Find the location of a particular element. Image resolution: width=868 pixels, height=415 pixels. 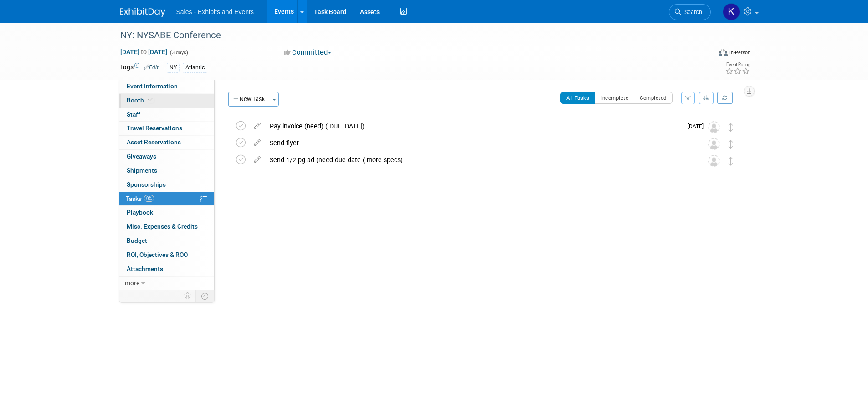

a: Attachments is located at coordinates (166, 269).